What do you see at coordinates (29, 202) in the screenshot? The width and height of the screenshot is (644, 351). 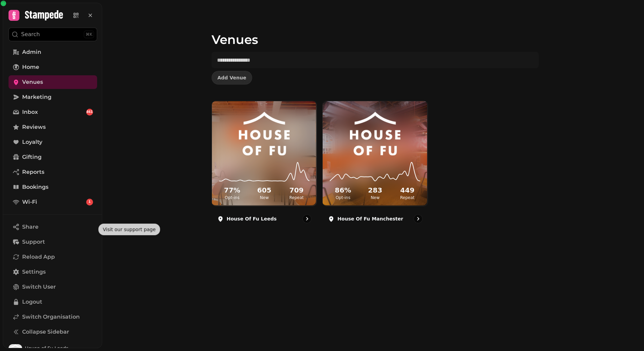 I see `span: Wi-Fi` at bounding box center [29, 202].